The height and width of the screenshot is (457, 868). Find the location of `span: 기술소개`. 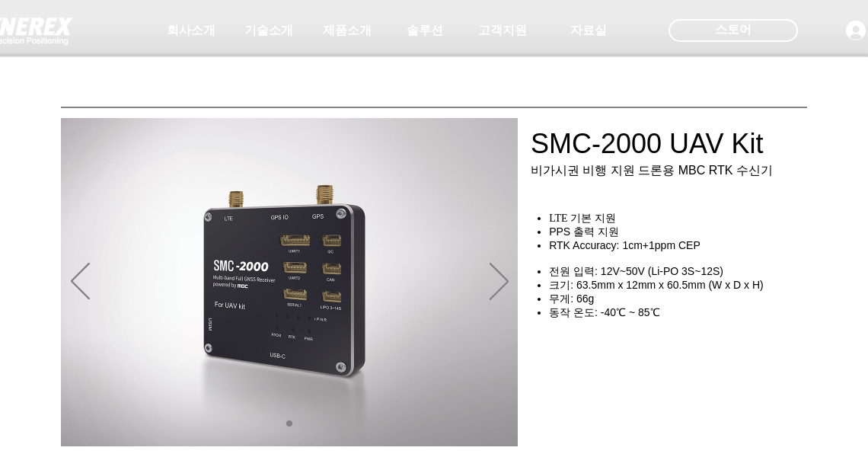

span: 기술소개 is located at coordinates (269, 31).